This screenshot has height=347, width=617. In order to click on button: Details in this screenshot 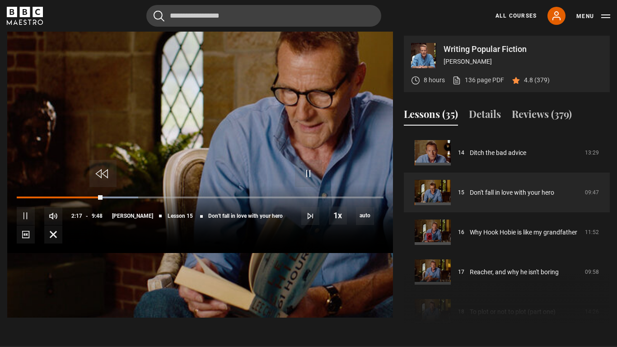, I will do `click(485, 116)`.